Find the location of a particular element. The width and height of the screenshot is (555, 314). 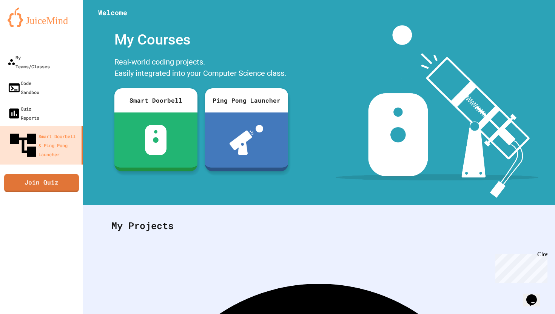

div: My Courses is located at coordinates (201, 40).